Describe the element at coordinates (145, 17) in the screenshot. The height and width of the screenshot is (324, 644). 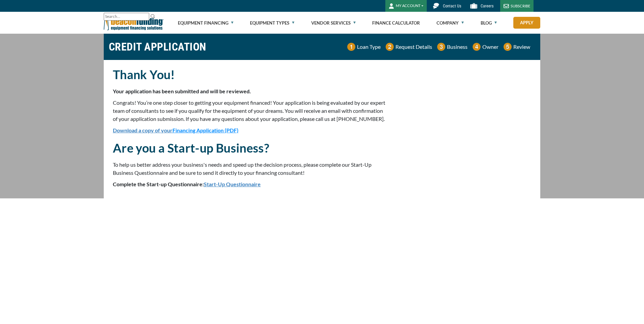
I see `a: Clear search text` at that location.